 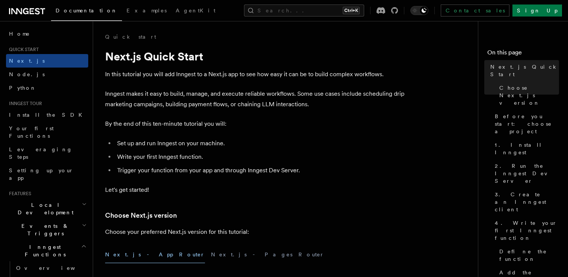 What do you see at coordinates (86, 11) in the screenshot?
I see `span: Documentation` at bounding box center [86, 11].